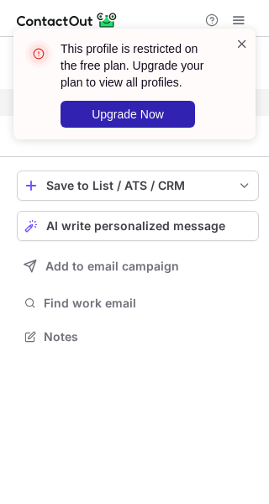 Image resolution: width=269 pixels, height=504 pixels. Describe the element at coordinates (112, 266) in the screenshot. I see `span: Add to email campaign` at that location.